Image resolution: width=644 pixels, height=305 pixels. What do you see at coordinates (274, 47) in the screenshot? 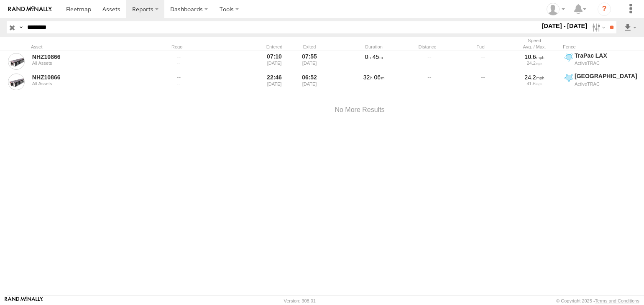
I see `div: Entered` at bounding box center [274, 47].